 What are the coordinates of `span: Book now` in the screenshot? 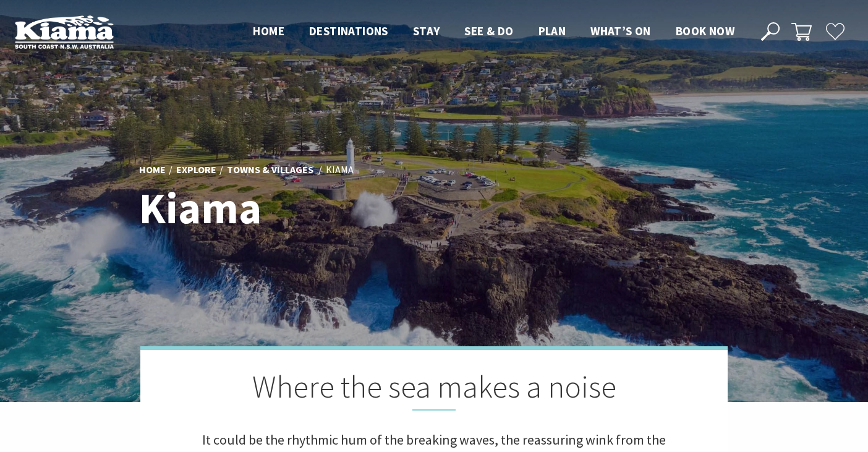 It's located at (705, 31).